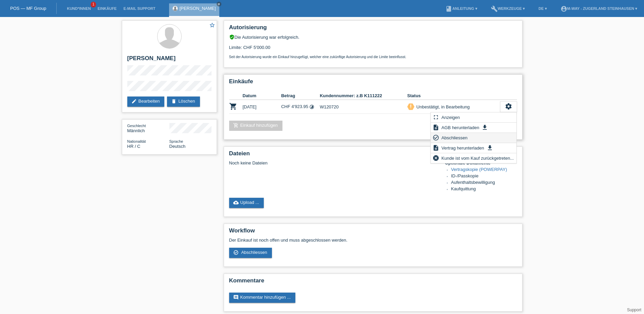  I want to click on a: DE ▾, so click(543, 9).